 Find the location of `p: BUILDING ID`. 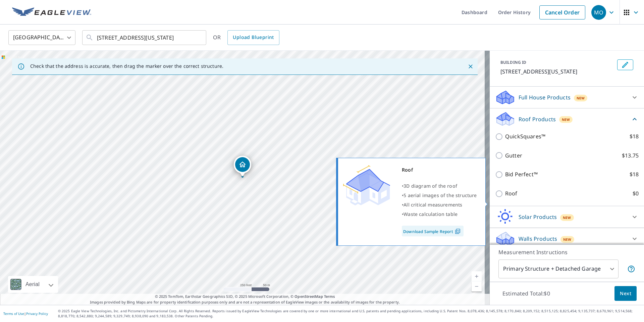

p: BUILDING ID is located at coordinates (513, 62).